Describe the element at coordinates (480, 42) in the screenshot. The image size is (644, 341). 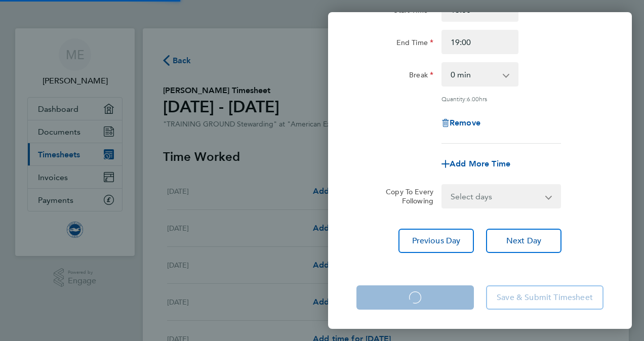
I see `input: E.g. 18:00` at that location.